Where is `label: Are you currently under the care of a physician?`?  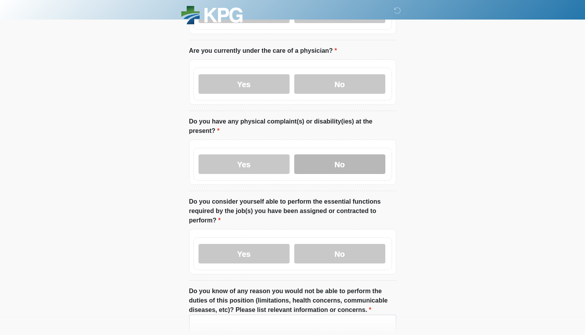
label: Are you currently under the care of a physician? is located at coordinates (263, 51).